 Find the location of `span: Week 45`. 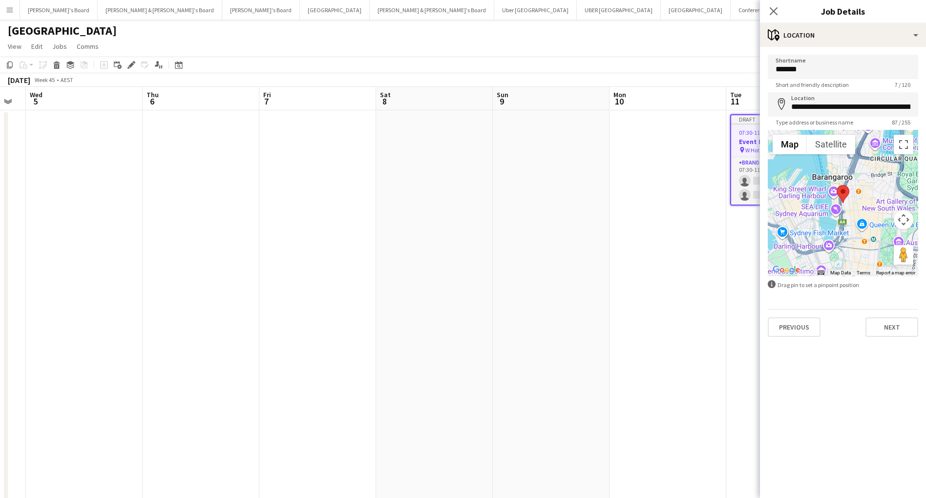

span: Week 45 is located at coordinates (44, 80).